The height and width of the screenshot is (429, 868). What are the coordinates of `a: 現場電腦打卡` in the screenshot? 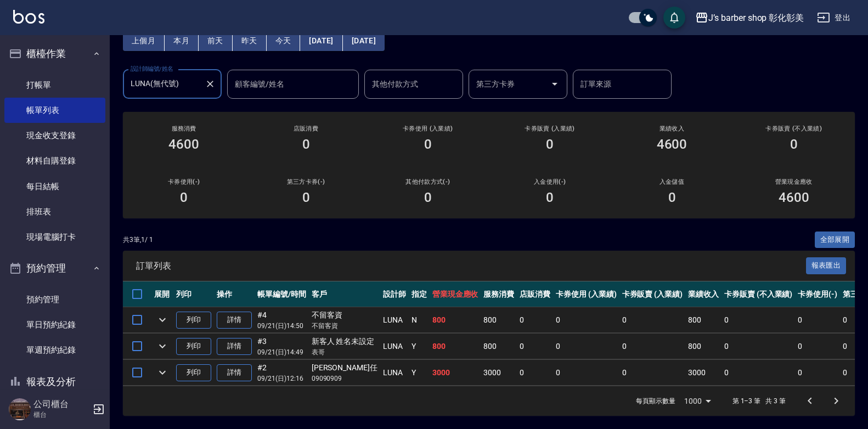 It's located at (55, 237).